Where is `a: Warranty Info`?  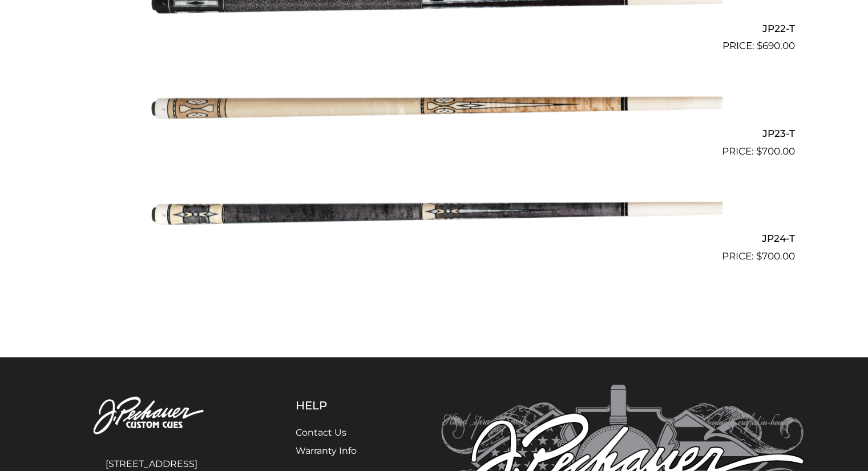 a: Warranty Info is located at coordinates (326, 450).